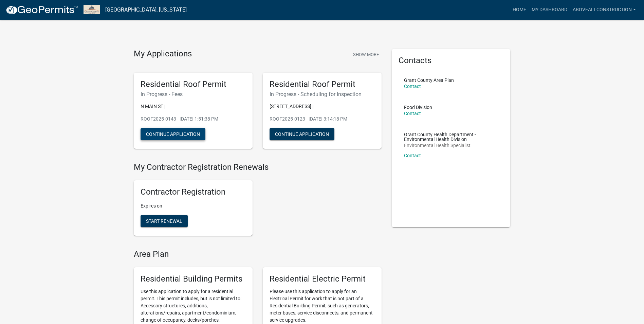  What do you see at coordinates (258, 254) in the screenshot?
I see `h4: Area Plan` at bounding box center [258, 254].